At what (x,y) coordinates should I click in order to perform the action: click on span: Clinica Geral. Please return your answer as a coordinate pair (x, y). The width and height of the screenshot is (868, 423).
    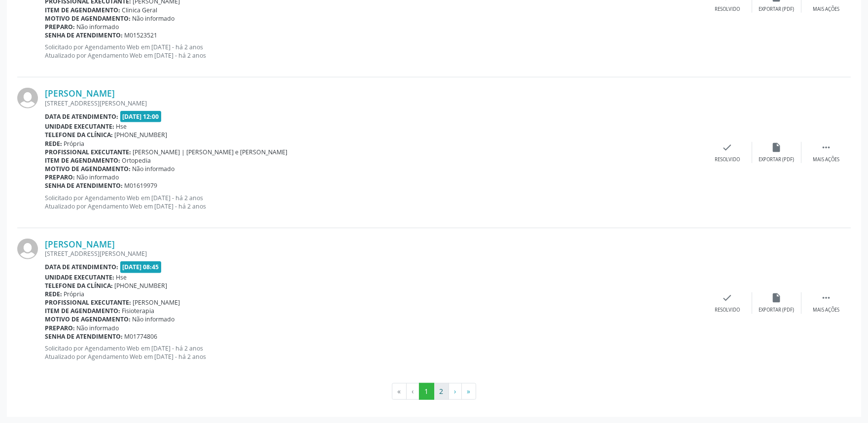
    Looking at the image, I should click on (140, 10).